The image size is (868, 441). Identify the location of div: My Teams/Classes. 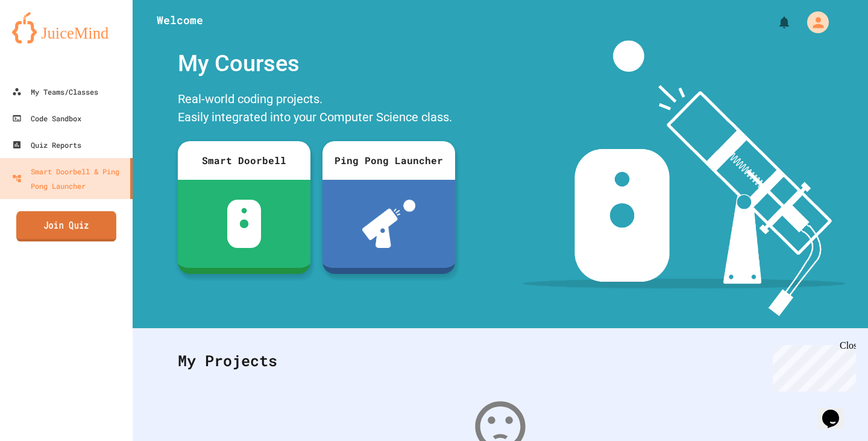
(55, 92).